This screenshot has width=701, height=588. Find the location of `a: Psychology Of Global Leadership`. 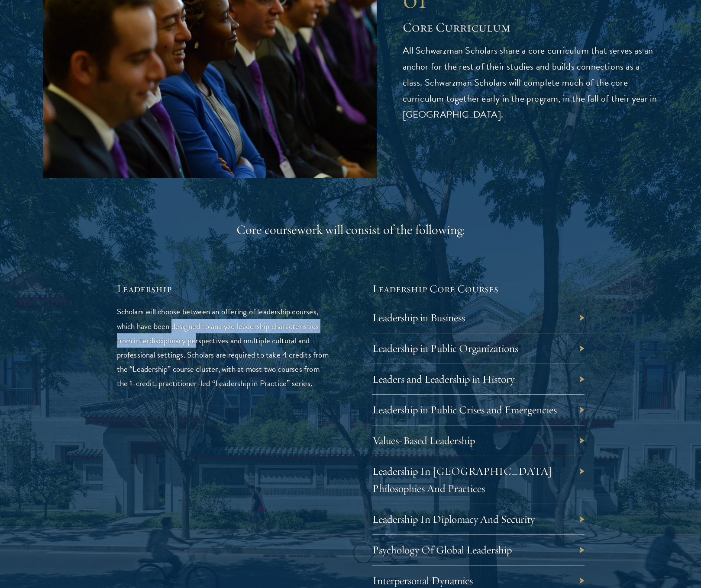

a: Psychology Of Global Leadership is located at coordinates (442, 550).